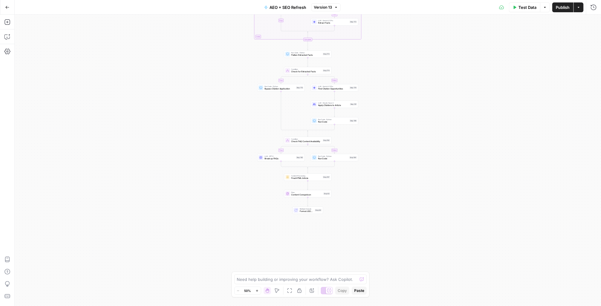 The width and height of the screenshot is (601, 306). What do you see at coordinates (335, 88) in the screenshot?
I see `div: LLM · Gemini 2.5 ProFind Citation OpportunitiesStep 176` at bounding box center [335, 88].